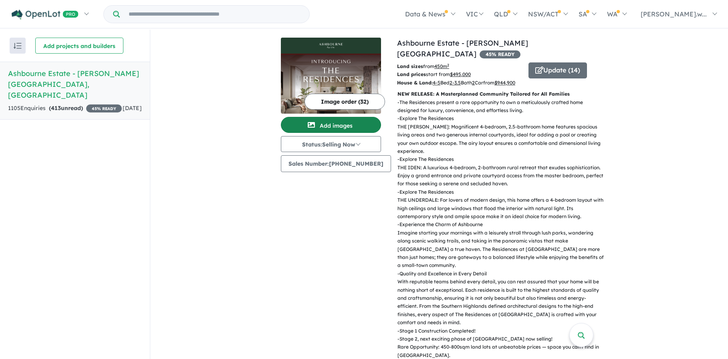 Image resolution: width=728 pixels, height=359 pixels. I want to click on p: NEW RELEASE: A Masterplanned Community Tailored for All Families, so click(497, 94).